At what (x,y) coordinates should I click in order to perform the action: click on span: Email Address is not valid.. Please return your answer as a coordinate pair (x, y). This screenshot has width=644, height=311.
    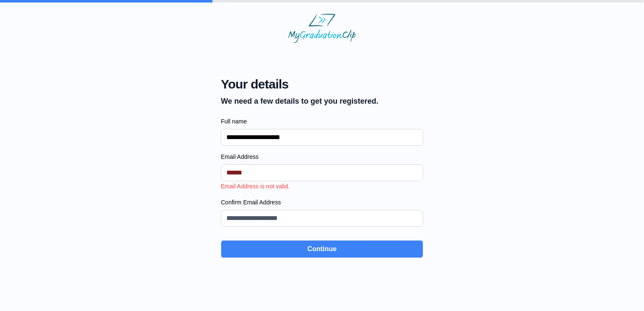
    Looking at the image, I should click on (255, 186).